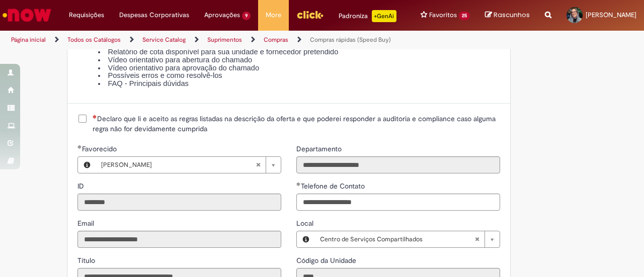  I want to click on label: Somente leitura - Email, so click(87, 223).